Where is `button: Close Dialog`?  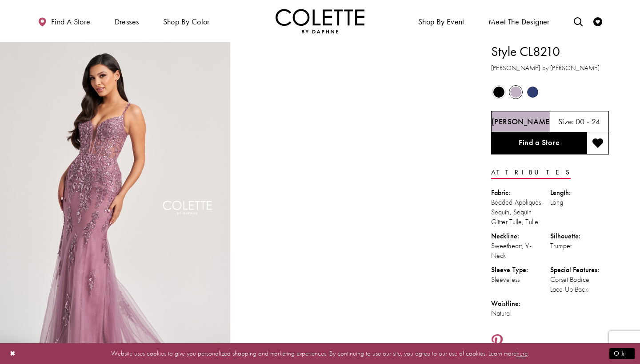
button: Close Dialog is located at coordinates (13, 354).